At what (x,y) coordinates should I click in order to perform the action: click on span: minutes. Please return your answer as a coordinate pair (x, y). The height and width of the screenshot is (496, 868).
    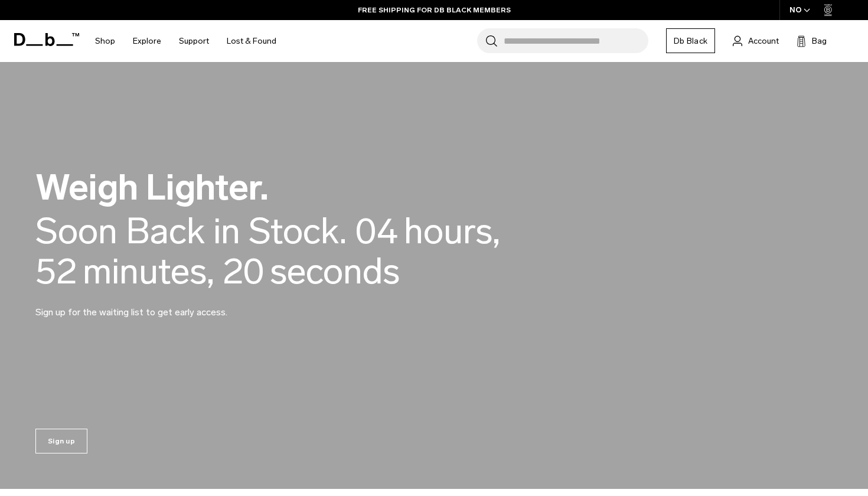
    Looking at the image, I should click on (148, 271).